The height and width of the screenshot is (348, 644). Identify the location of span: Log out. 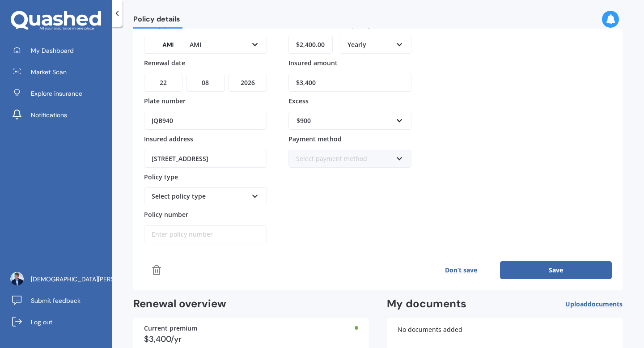
(41, 322).